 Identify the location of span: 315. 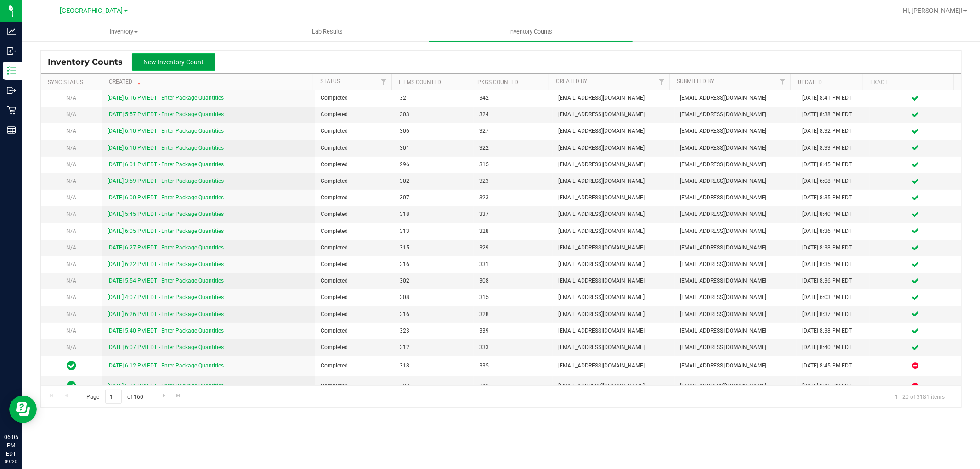
(513, 297).